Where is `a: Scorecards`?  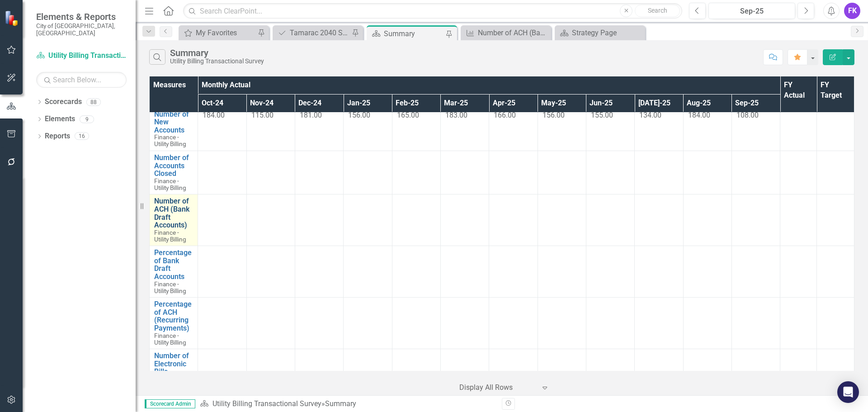 a: Scorecards is located at coordinates (63, 102).